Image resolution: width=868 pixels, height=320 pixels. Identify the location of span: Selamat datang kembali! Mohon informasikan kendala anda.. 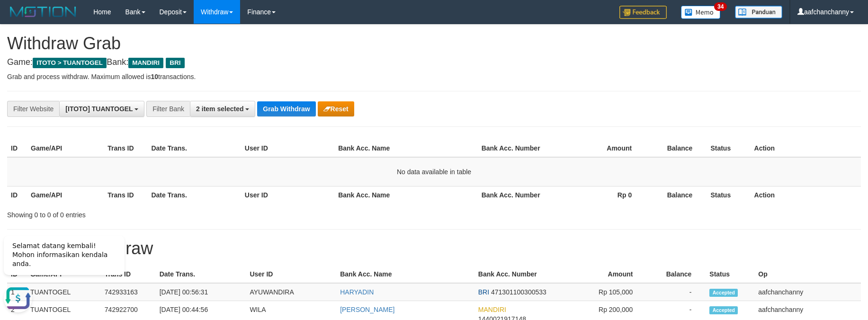
(59, 27).